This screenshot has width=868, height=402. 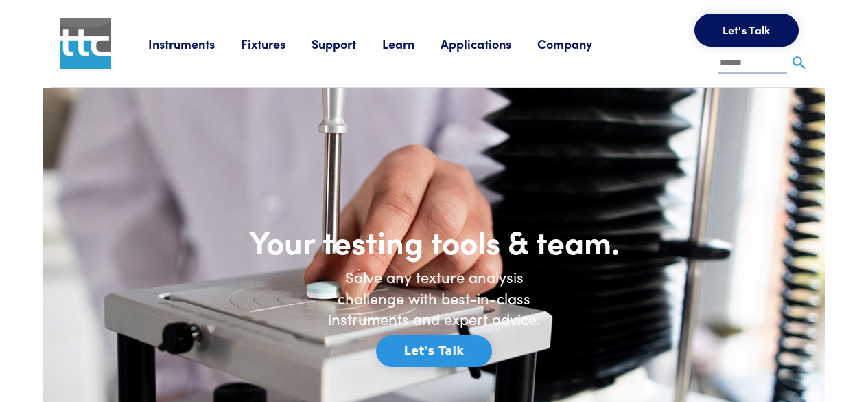 What do you see at coordinates (488, 43) in the screenshot?
I see `a: Applications` at bounding box center [488, 43].